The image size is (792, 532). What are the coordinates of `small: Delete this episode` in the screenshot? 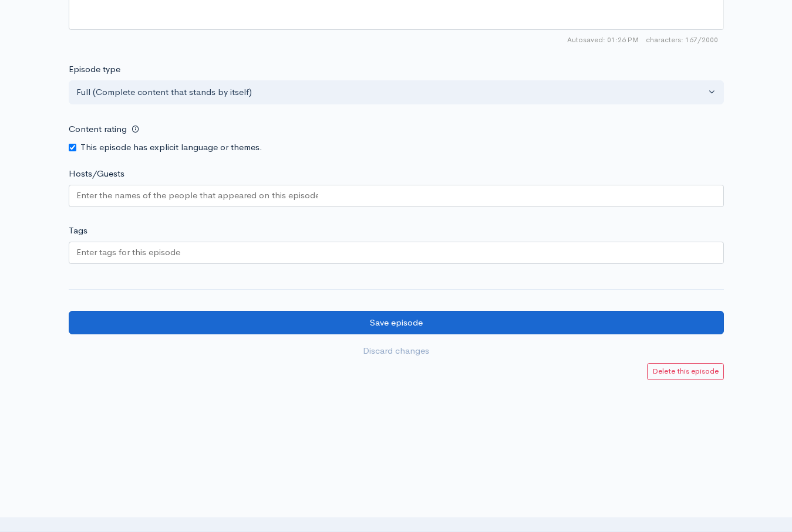 It's located at (686, 371).